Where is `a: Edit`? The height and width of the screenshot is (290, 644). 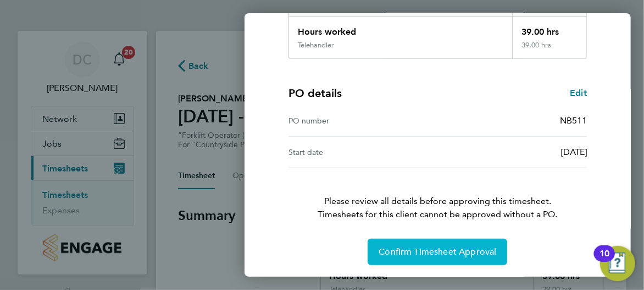
a: Edit is located at coordinates (578, 93).